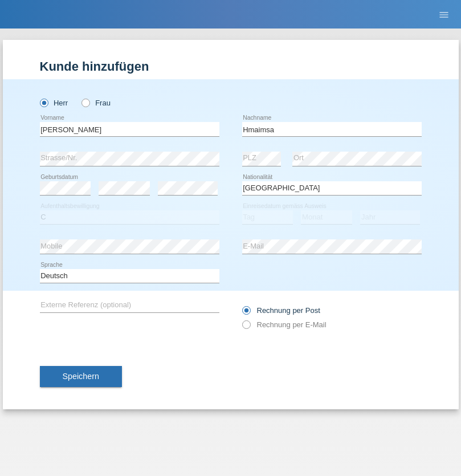 The image size is (461, 476). What do you see at coordinates (246, 327) in the screenshot?
I see `input: Rechnung per E-Mail` at bounding box center [246, 327].